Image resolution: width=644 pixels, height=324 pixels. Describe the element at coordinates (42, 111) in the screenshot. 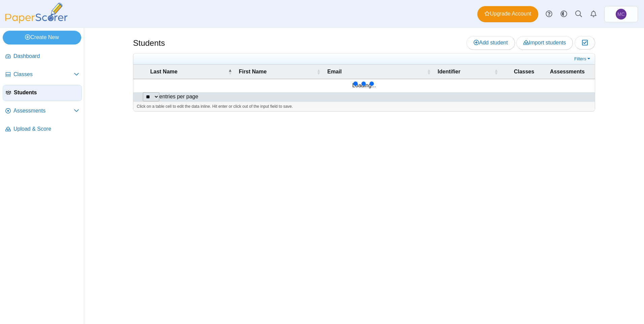

I see `a: Assessments` at that location.